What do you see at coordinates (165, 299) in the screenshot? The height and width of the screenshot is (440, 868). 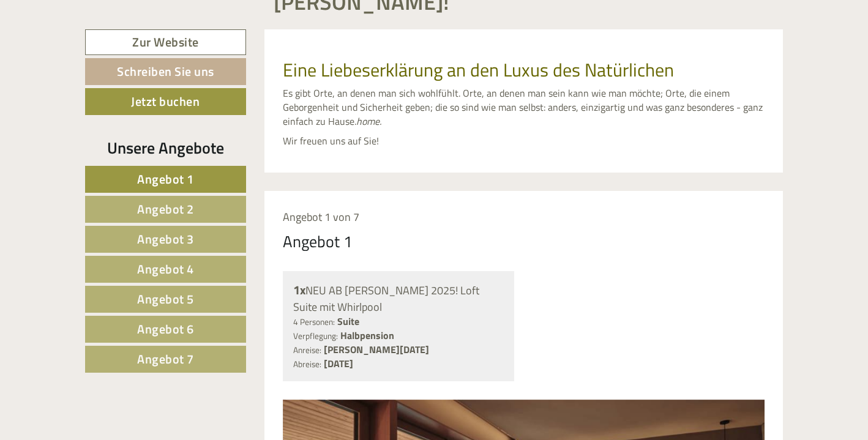 I see `span: Angebot 5` at bounding box center [165, 299].